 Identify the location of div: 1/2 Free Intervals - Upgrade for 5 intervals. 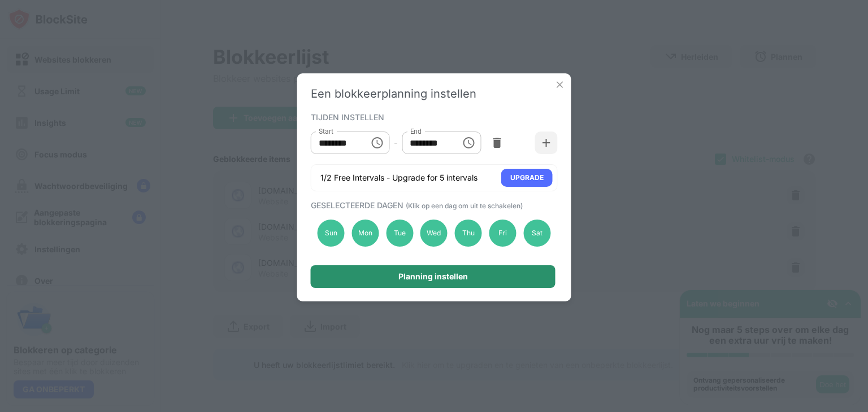
(399, 178).